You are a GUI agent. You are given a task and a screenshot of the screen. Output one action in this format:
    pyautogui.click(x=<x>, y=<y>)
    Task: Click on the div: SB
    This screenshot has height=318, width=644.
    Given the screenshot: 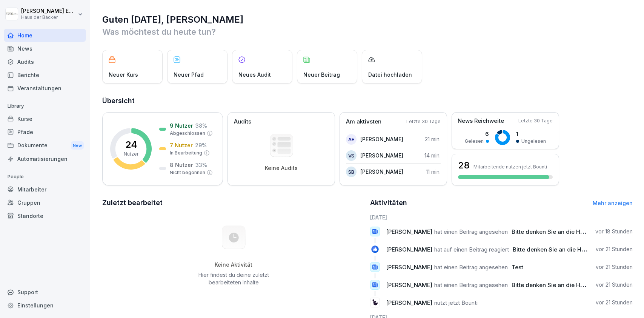 What is the action you would take?
    pyautogui.click(x=351, y=172)
    